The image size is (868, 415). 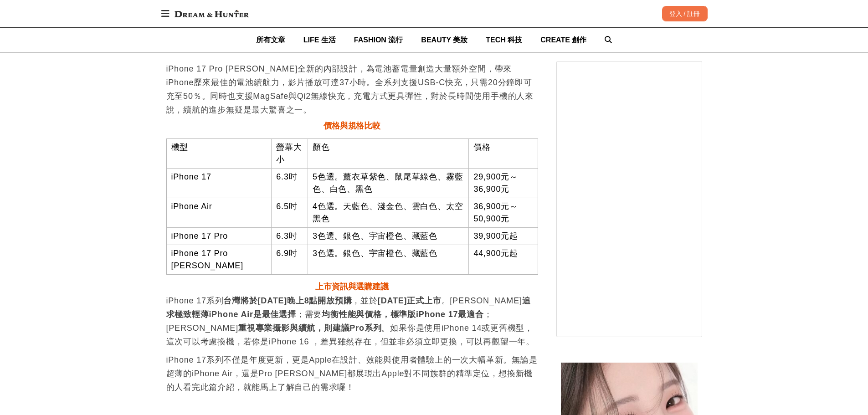 I want to click on td: 6.9吋, so click(x=290, y=259).